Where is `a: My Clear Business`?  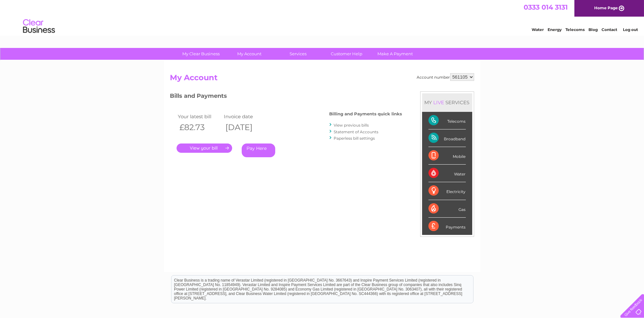
a: My Clear Business is located at coordinates (201, 54).